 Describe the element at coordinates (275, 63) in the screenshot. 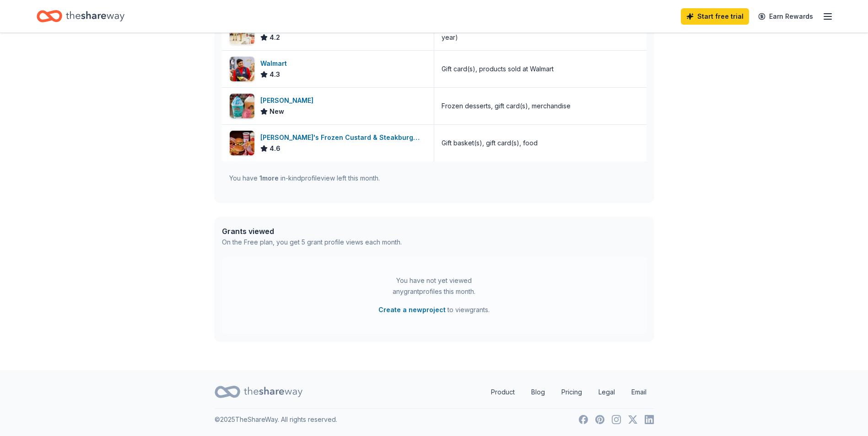

I see `div: Walmart` at that location.